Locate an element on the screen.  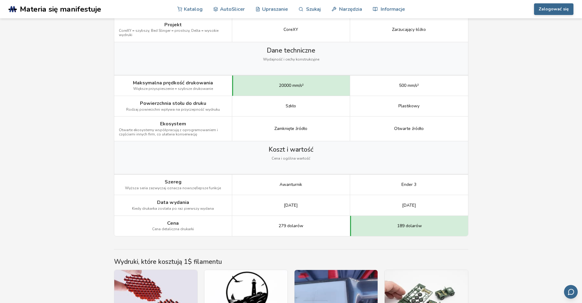
button: Zalogować się is located at coordinates (554, 9).